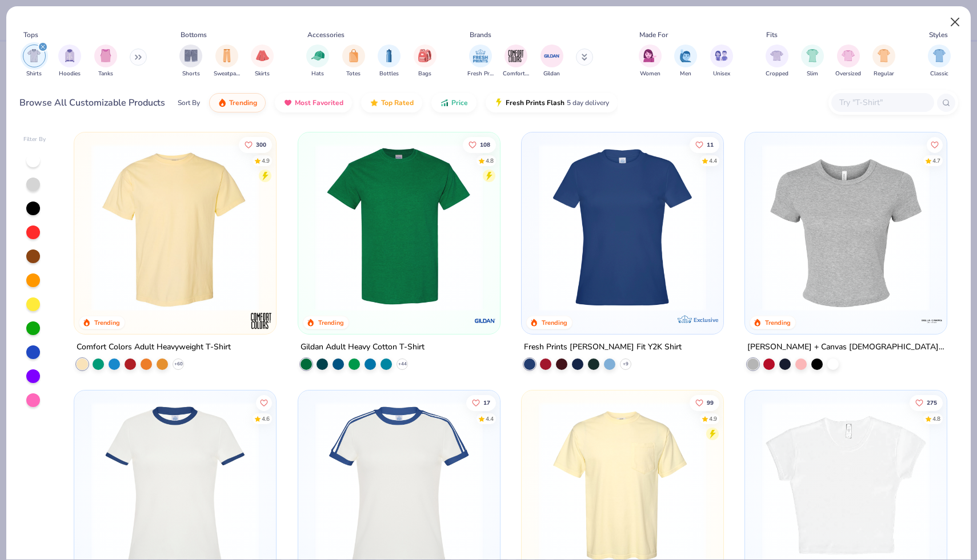  What do you see at coordinates (713, 419) in the screenshot?
I see `div: 4.9` at bounding box center [713, 419].